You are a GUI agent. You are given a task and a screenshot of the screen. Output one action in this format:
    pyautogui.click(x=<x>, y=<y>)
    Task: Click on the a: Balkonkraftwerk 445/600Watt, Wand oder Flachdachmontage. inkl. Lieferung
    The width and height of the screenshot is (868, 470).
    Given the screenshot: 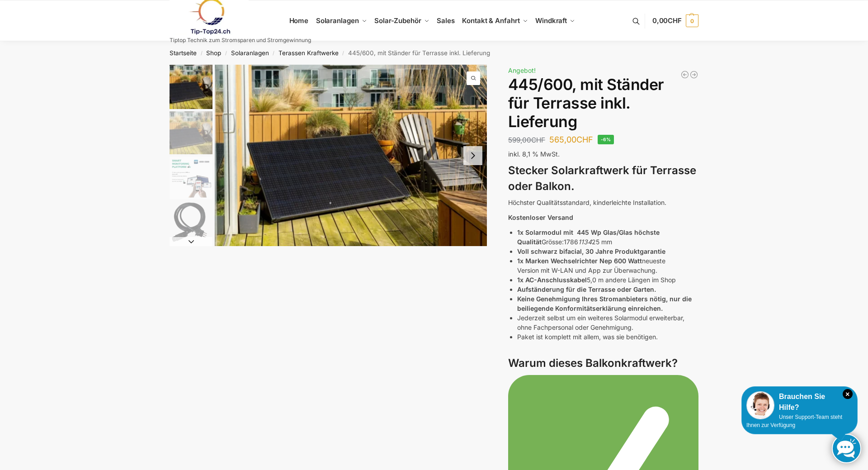 What is the action you would take?
    pyautogui.click(x=685, y=75)
    